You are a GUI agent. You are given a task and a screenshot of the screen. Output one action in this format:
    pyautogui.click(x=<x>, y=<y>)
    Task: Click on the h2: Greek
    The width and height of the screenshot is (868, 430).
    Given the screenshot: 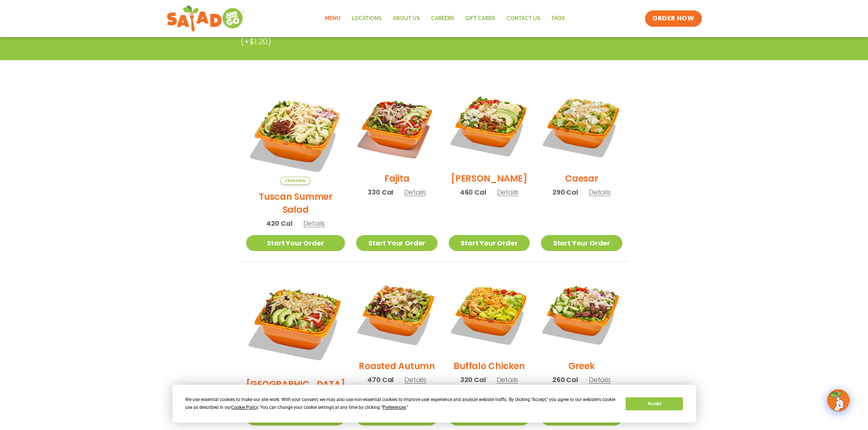 What is the action you would take?
    pyautogui.click(x=582, y=366)
    